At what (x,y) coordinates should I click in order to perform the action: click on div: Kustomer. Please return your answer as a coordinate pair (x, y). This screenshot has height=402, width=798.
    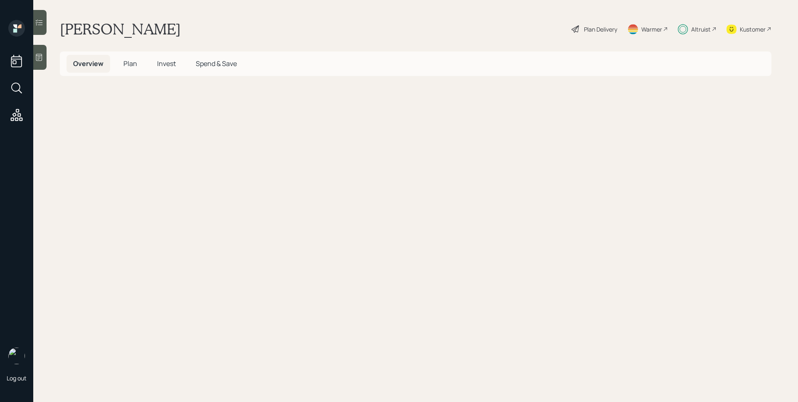
    Looking at the image, I should click on (753, 29).